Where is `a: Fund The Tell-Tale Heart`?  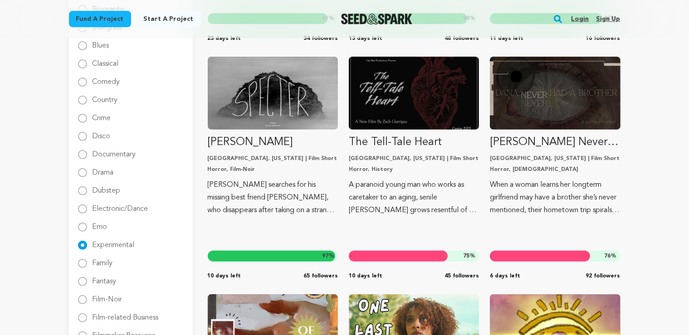 a: Fund The Tell-Tale Heart is located at coordinates (413, 136).